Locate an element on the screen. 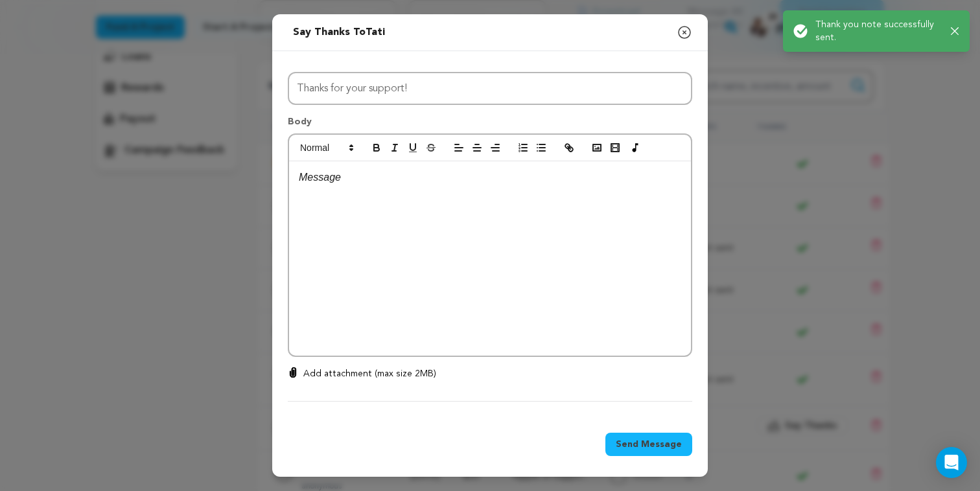  span: Tati is located at coordinates (376, 33).